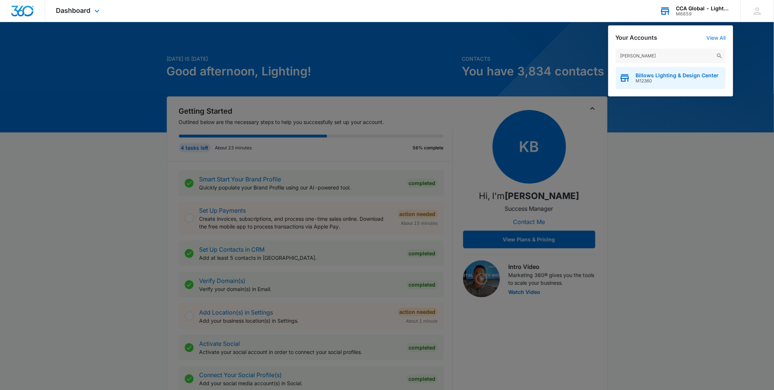 The image size is (774, 390). What do you see at coordinates (74, 10) in the screenshot?
I see `span: Dashboard` at bounding box center [74, 10].